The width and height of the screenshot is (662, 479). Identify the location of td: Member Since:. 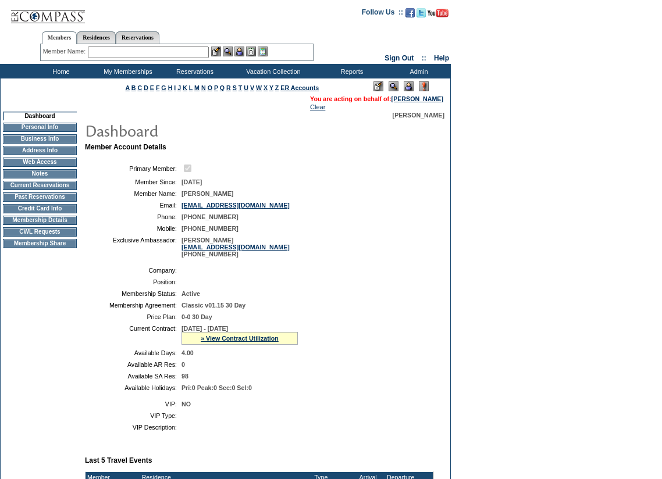
(133, 182).